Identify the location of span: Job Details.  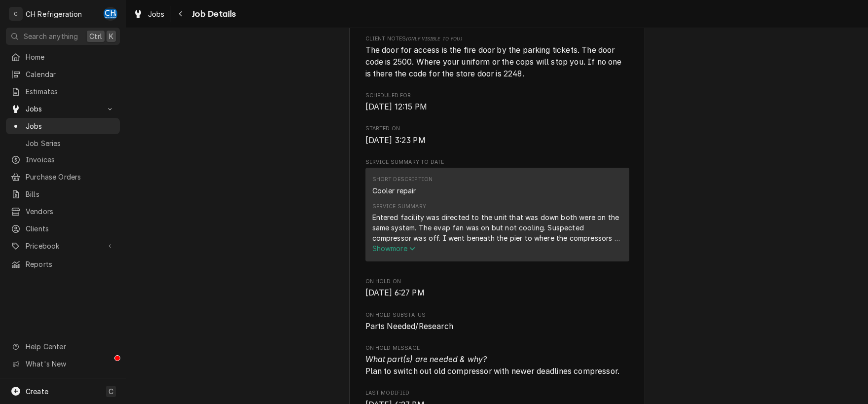
(212, 14).